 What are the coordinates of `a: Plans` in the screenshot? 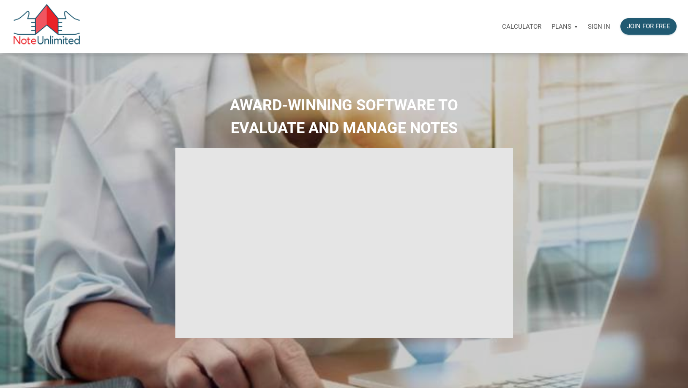 It's located at (565, 26).